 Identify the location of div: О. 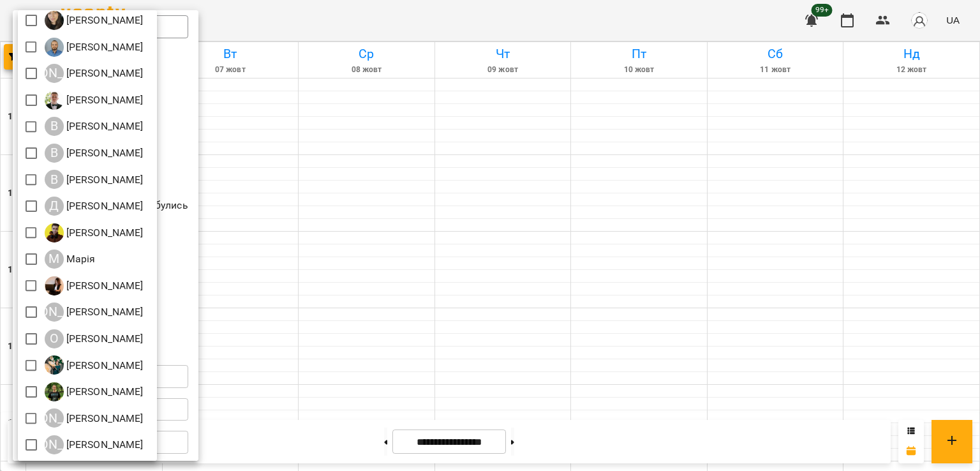
(54, 339).